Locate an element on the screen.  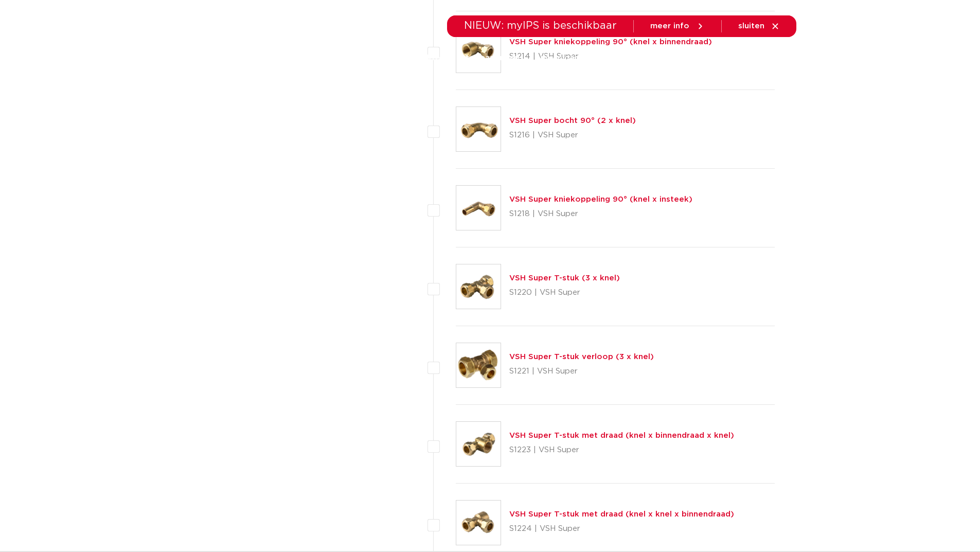
a: over ons is located at coordinates (675, 58).